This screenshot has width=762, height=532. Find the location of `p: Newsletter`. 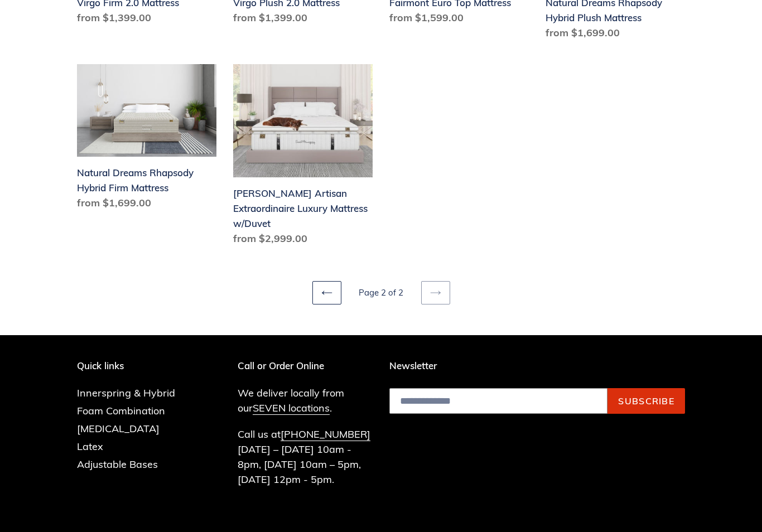

p: Newsletter is located at coordinates (538, 366).